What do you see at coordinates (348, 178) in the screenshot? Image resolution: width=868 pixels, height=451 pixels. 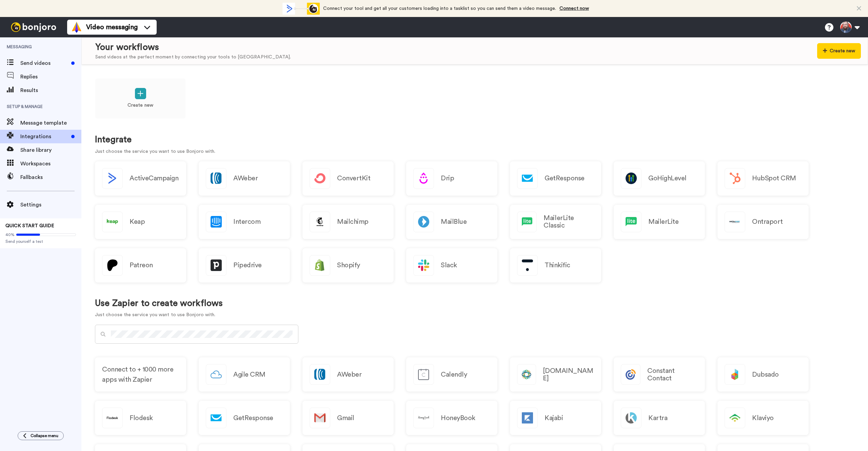 I see `a: ConvertKit` at bounding box center [348, 178].